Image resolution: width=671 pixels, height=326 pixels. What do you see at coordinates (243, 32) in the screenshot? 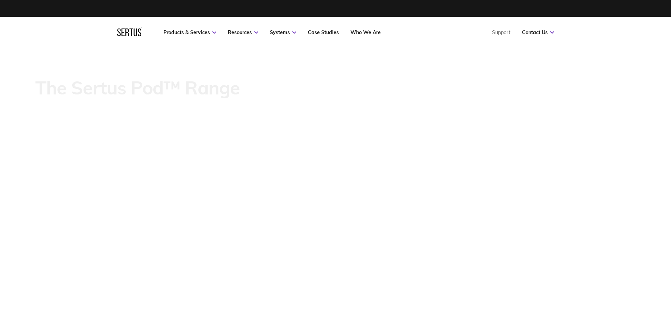
I see `a: Resources` at bounding box center [243, 32].